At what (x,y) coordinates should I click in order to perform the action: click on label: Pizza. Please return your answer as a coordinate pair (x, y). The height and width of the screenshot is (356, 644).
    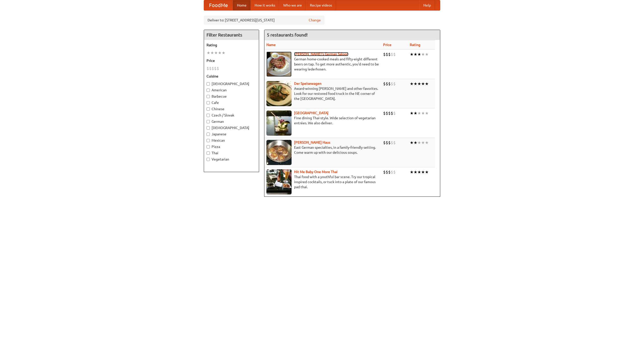
    Looking at the image, I should click on (231, 146).